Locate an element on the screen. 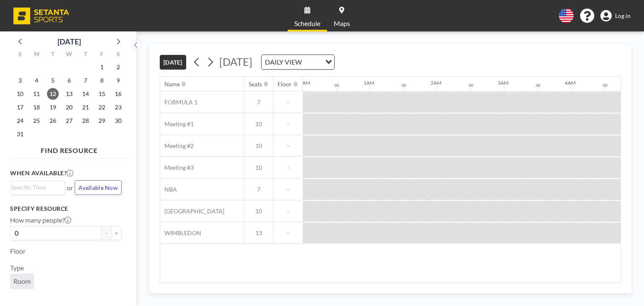 The height and width of the screenshot is (306, 644). span: Wednesday, August 13, 2025 is located at coordinates (69, 94).